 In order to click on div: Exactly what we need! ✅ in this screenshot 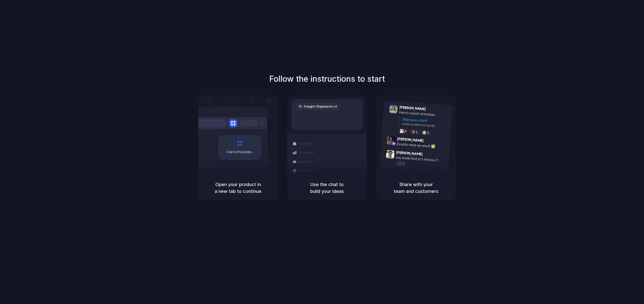, I will do `click(422, 145)`.